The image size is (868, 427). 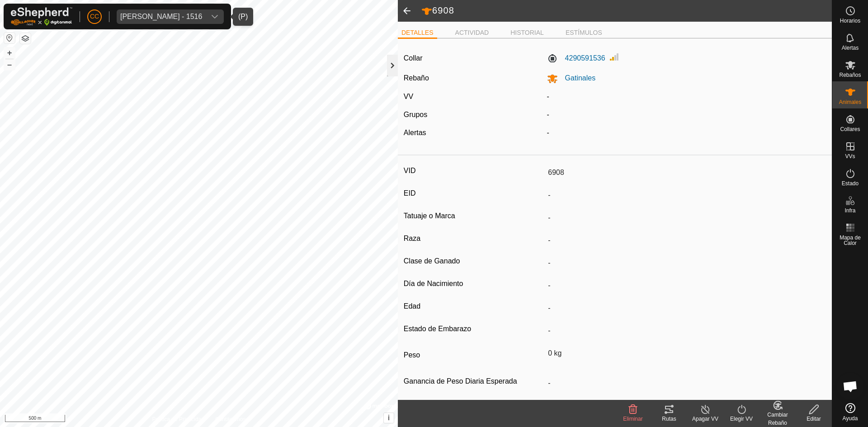 I want to click on span: Oliver Castedo Vega - 1516, so click(x=161, y=17).